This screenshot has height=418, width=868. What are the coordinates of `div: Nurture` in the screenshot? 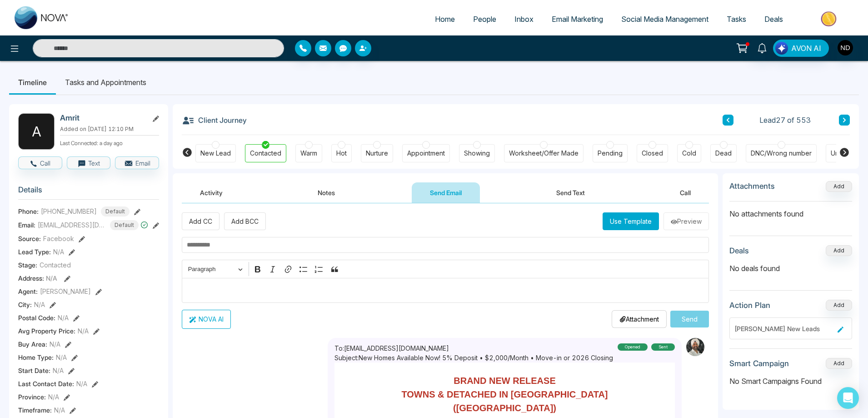 It's located at (376, 153).